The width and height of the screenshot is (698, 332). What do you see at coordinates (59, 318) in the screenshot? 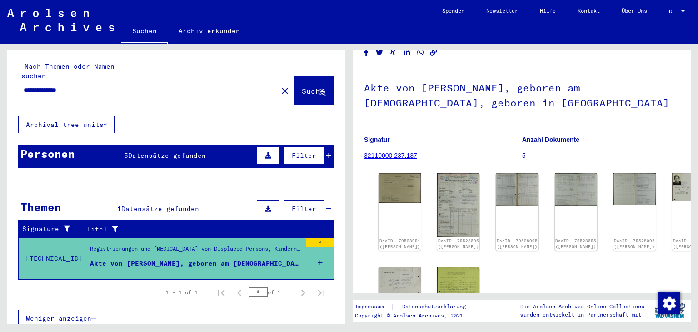
I see `span: Weniger anzeigen` at bounding box center [59, 318].